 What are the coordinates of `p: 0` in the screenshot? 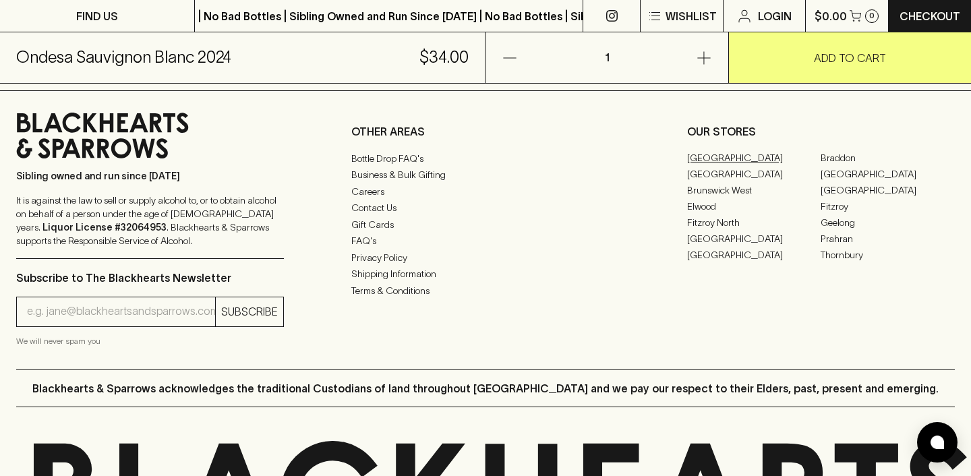 It's located at (872, 16).